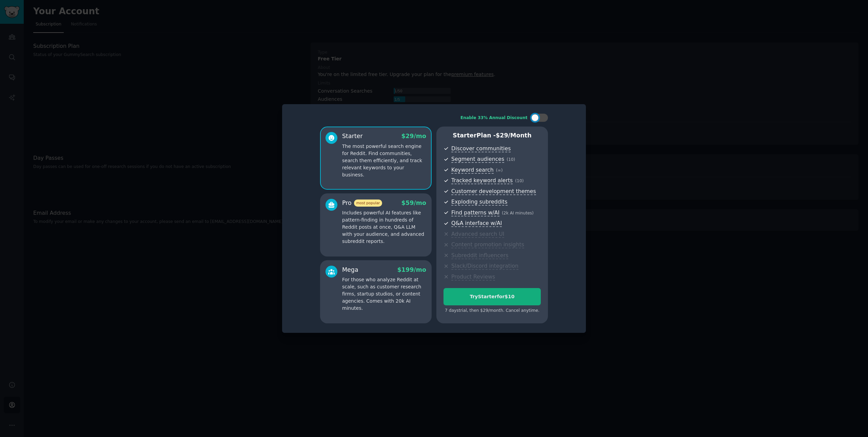 The image size is (868, 437). Describe the element at coordinates (480, 256) in the screenshot. I see `span: Subreddit influencers` at that location.